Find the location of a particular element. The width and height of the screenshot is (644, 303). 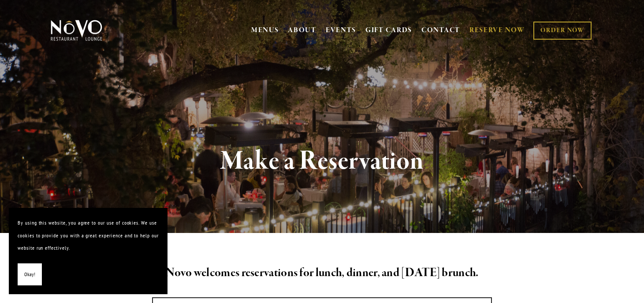

img: Novo Restaurant &amp; Lounge is located at coordinates (77, 31).